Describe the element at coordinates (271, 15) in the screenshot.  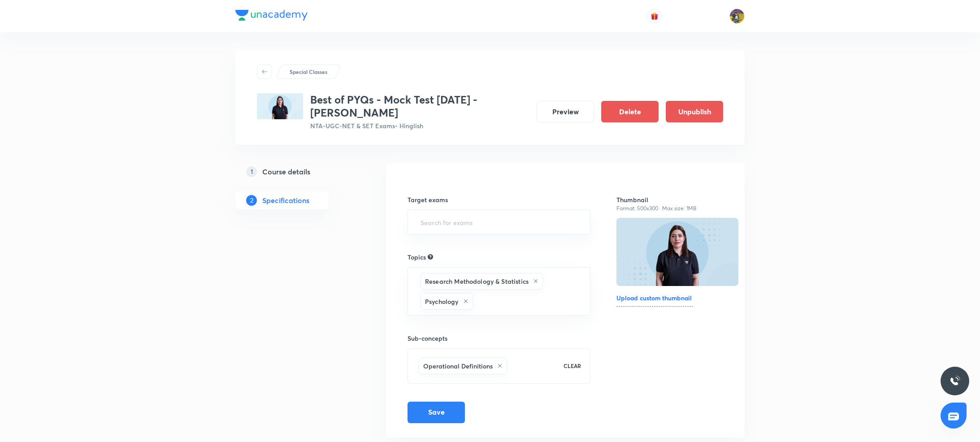
I see `img: Company Logo` at that location.